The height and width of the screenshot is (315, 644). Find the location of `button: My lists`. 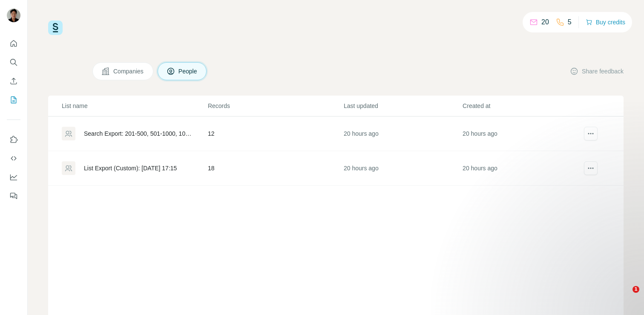

button: My lists is located at coordinates (14, 100).